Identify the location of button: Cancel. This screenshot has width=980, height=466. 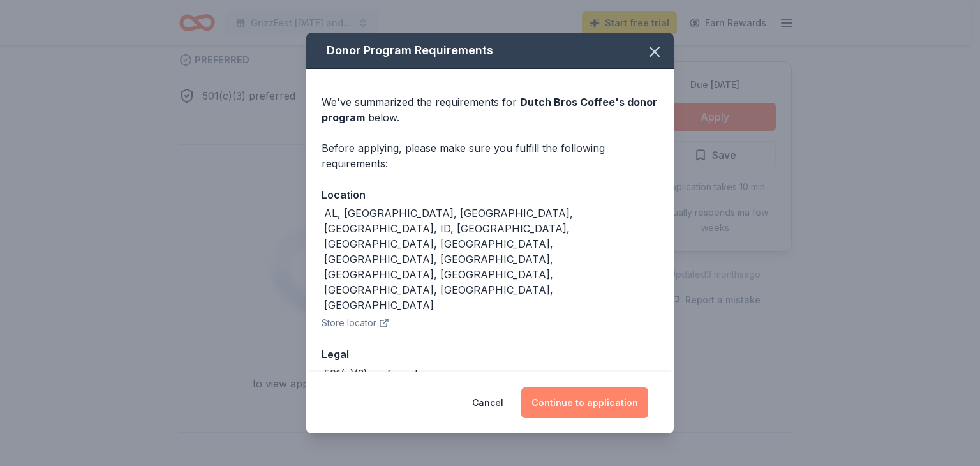
(487, 403).